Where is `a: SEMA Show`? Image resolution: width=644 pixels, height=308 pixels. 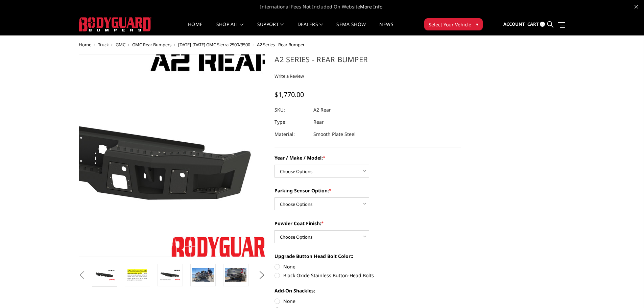 a: SEMA Show is located at coordinates (351, 28).